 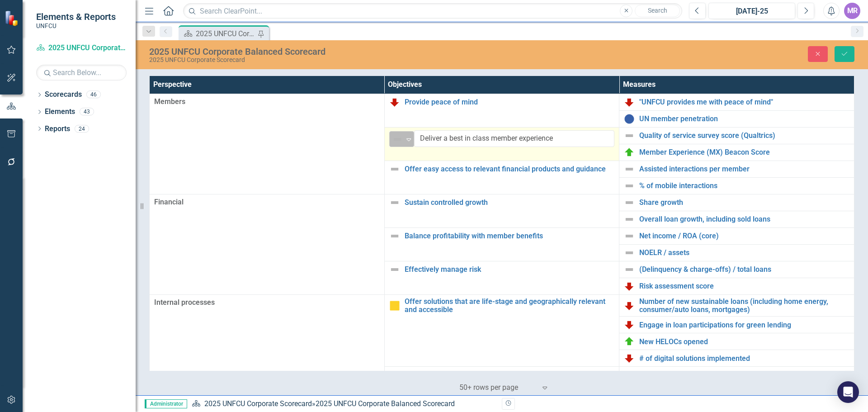 I want to click on small: UNFCU, so click(x=76, y=26).